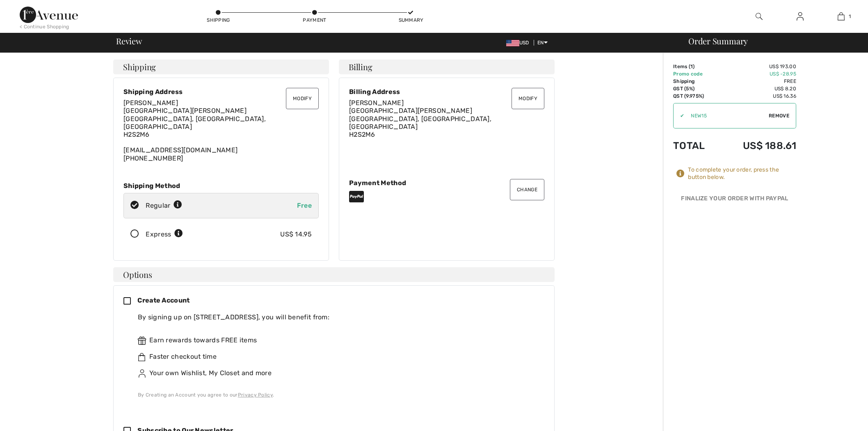 The height and width of the screenshot is (431, 868). Describe the element at coordinates (800, 16) in the screenshot. I see `a: Sign In` at that location.